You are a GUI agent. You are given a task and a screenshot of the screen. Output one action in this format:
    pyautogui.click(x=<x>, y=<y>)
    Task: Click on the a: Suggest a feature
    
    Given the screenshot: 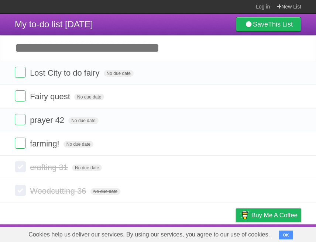 What is the action you would take?
    pyautogui.click(x=278, y=233)
    